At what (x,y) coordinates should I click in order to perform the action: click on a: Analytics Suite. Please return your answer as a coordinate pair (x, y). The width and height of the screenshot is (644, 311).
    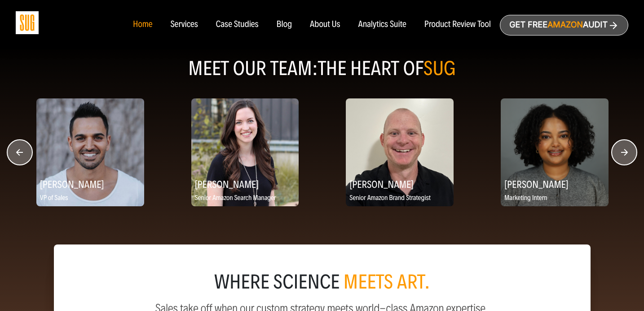
    Looking at the image, I should click on (382, 25).